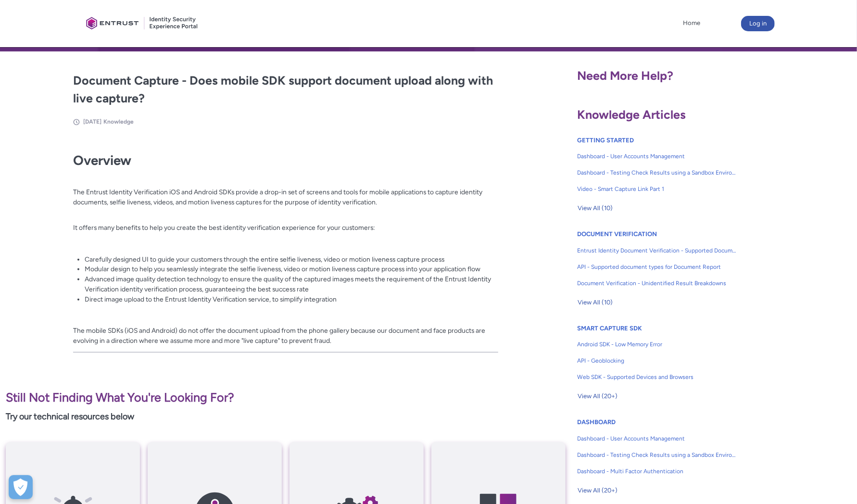 This screenshot has width=857, height=504. What do you see at coordinates (286, 227) in the screenshot?
I see `p: It offers many benefits to help you create the best identity verification experience for your cus...` at bounding box center [286, 227].